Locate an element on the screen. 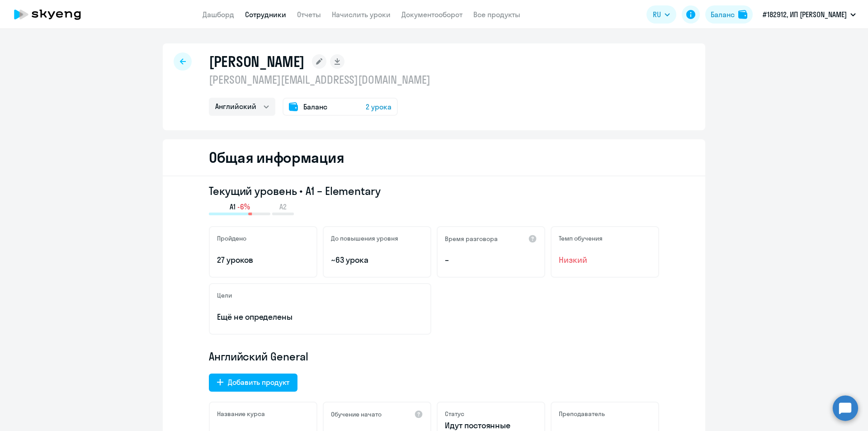 Image resolution: width=868 pixels, height=431 pixels. a: Отчеты is located at coordinates (309, 14).